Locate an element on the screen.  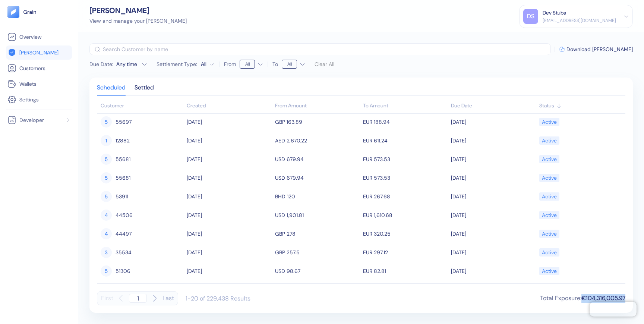
th: Customer is located at coordinates (141, 107).